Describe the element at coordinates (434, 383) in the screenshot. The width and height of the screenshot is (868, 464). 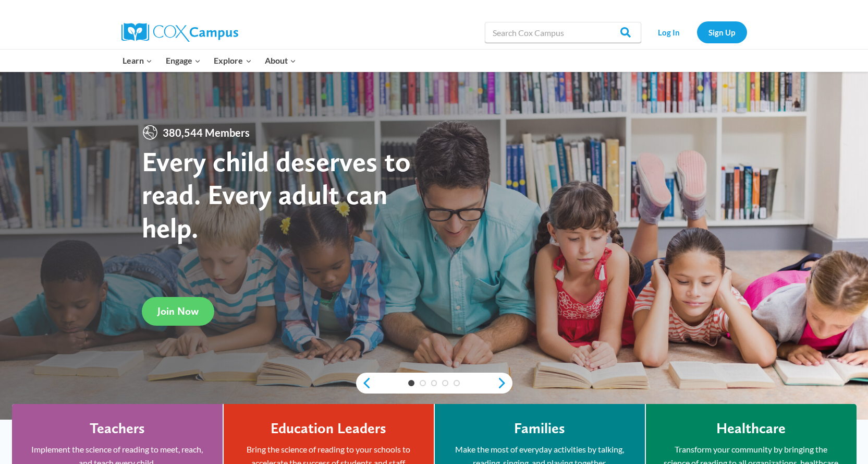
I see `a: 3` at that location.